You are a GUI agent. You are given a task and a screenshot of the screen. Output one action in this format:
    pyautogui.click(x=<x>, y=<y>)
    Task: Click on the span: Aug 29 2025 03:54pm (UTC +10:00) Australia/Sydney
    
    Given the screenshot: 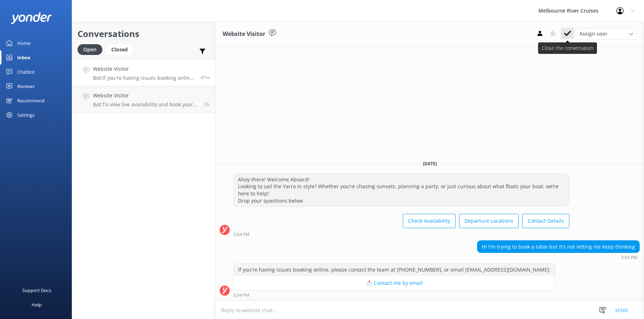 What is the action you would take?
    pyautogui.click(x=205, y=77)
    